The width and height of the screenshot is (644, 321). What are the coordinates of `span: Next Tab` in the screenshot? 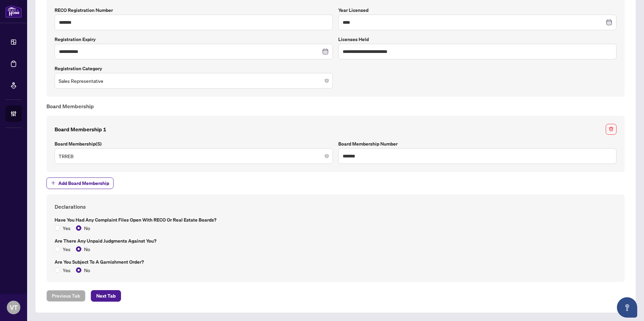 It's located at (106, 296).